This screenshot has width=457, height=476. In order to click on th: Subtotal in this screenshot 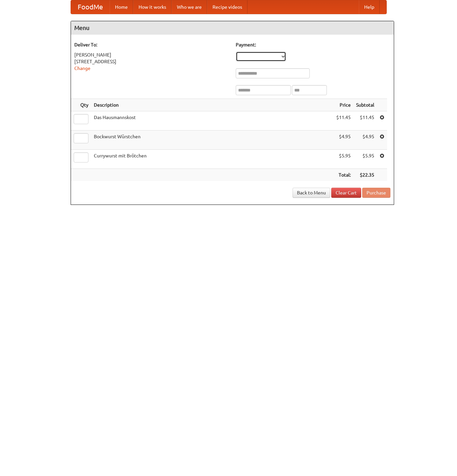, I will do `click(366, 105)`.